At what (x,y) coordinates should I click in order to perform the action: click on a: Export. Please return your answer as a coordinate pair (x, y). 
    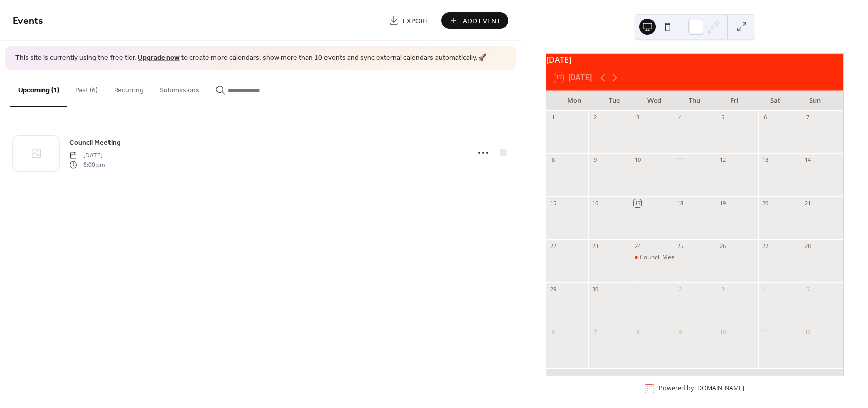
    Looking at the image, I should click on (408, 20).